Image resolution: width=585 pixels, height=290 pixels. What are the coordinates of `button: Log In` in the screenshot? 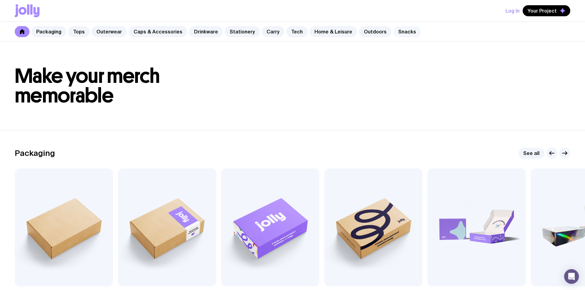 It's located at (513, 11).